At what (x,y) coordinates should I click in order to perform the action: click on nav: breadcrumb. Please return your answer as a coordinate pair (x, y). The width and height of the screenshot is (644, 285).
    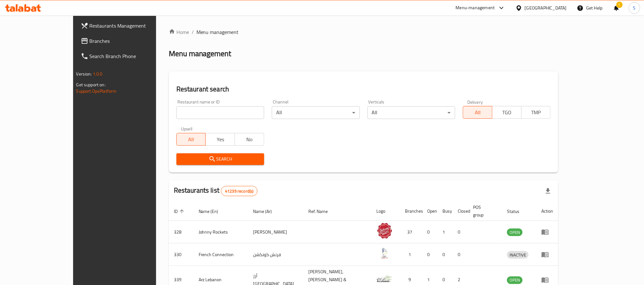
    Looking at the image, I should click on (364, 32).